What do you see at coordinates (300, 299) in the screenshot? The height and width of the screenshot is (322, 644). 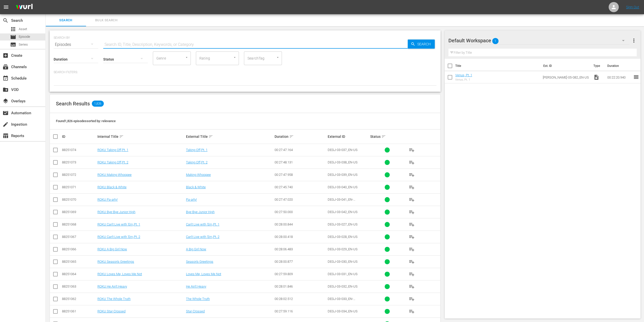 I see `div: 00:28:02.512` at bounding box center [300, 299].